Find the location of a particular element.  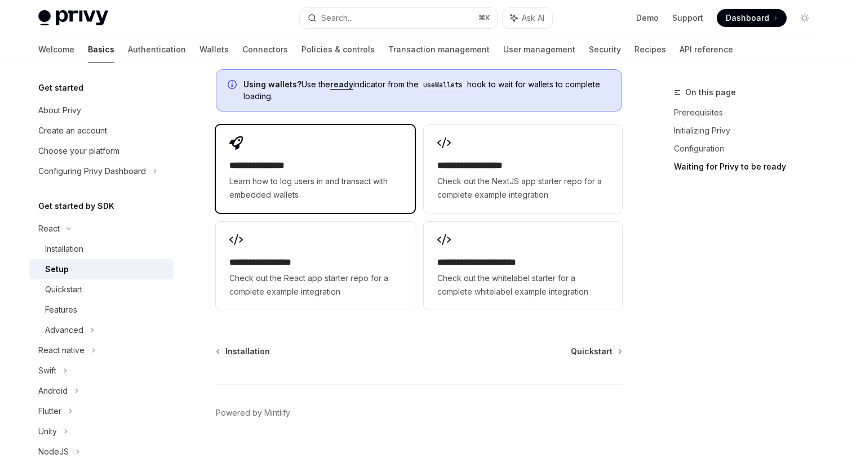

a: User management is located at coordinates (539, 50).